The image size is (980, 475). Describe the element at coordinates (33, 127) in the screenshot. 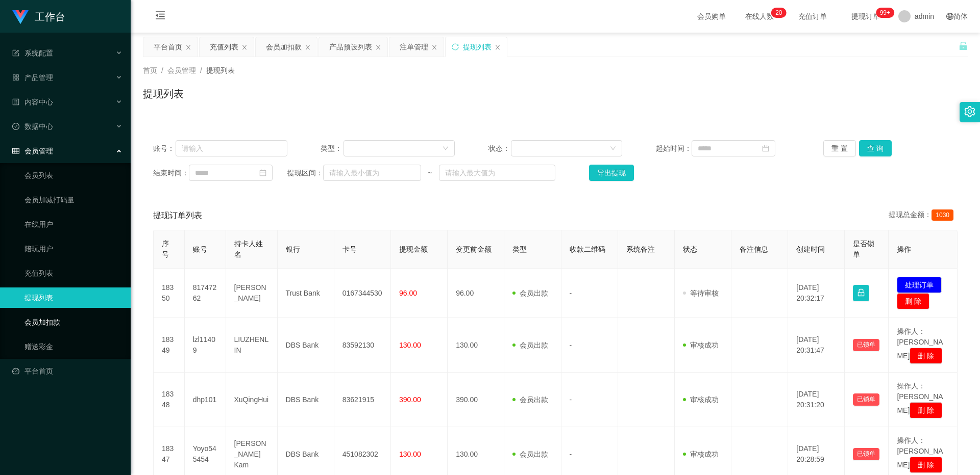

I see `span: 数据中心` at that location.